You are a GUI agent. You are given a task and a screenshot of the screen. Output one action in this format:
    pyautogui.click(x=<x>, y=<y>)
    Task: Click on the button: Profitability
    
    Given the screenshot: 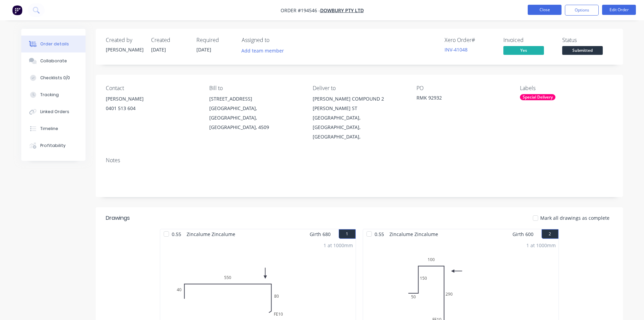 What is the action you would take?
    pyautogui.click(x=53, y=146)
    